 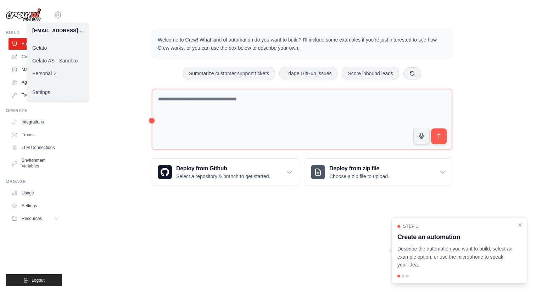 What do you see at coordinates (58, 61) in the screenshot?
I see `a: Gelato AS - Sandbox` at bounding box center [58, 61].